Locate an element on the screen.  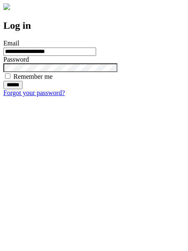
label: Email is located at coordinates (11, 43).